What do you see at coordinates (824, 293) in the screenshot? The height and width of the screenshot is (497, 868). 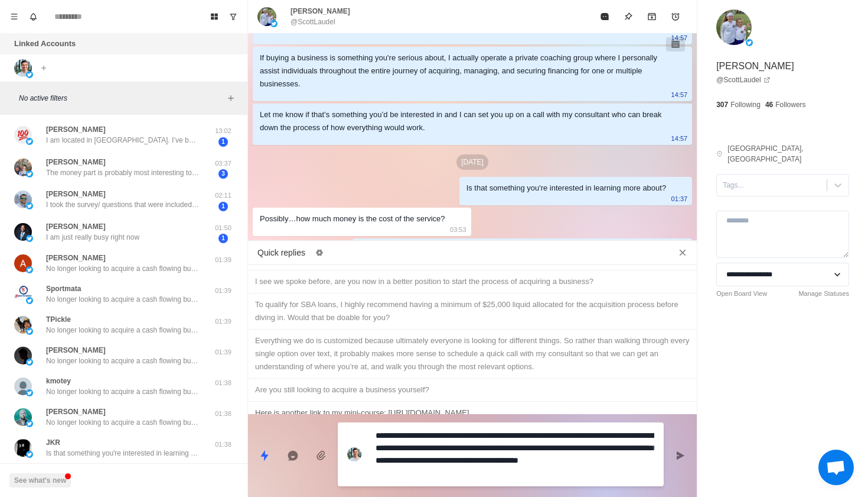 I see `a: Manage Statuses` at bounding box center [824, 293].